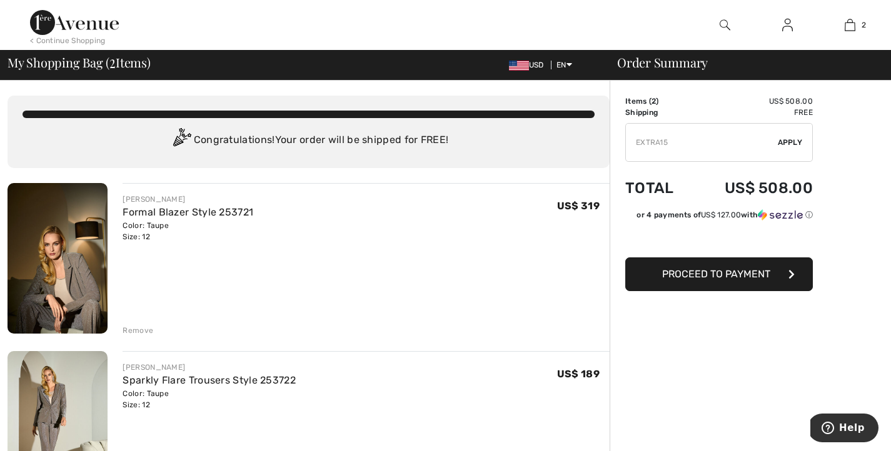 The height and width of the screenshot is (451, 891). Describe the element at coordinates (529, 65) in the screenshot. I see `span: USD` at that location.